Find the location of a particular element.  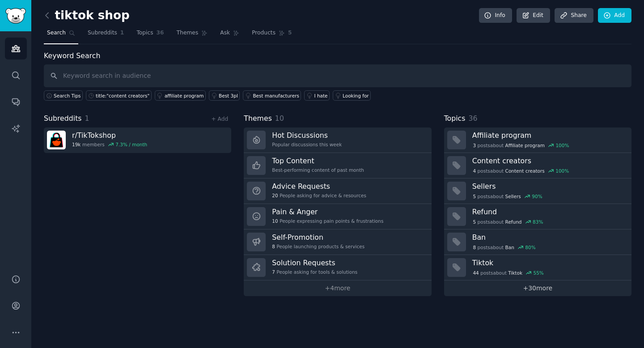

h3: Solution Requests is located at coordinates (315, 262).